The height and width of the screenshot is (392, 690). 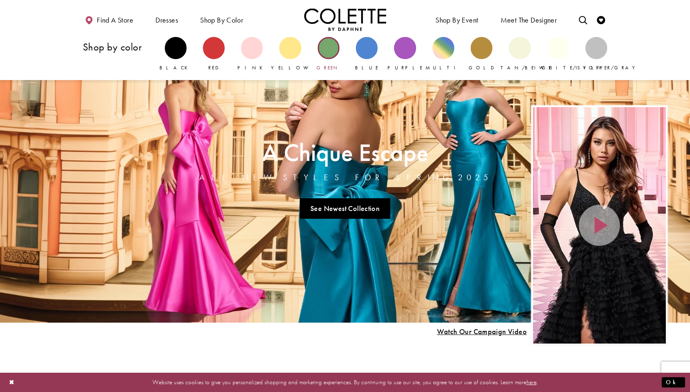 I want to click on ul: Slider Links, so click(x=345, y=208).